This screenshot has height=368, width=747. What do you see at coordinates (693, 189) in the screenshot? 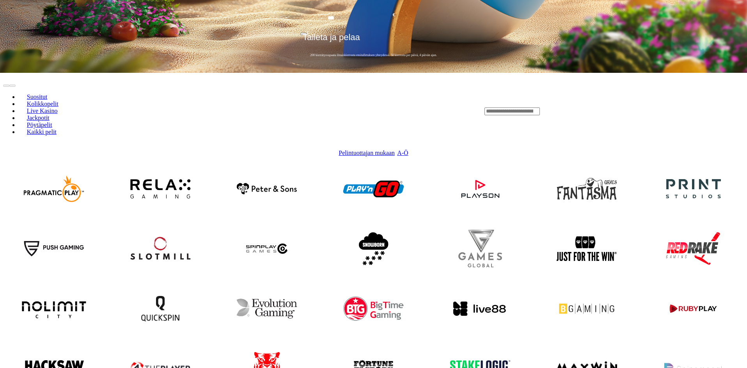
I see `a: Print Studios` at bounding box center [693, 189].